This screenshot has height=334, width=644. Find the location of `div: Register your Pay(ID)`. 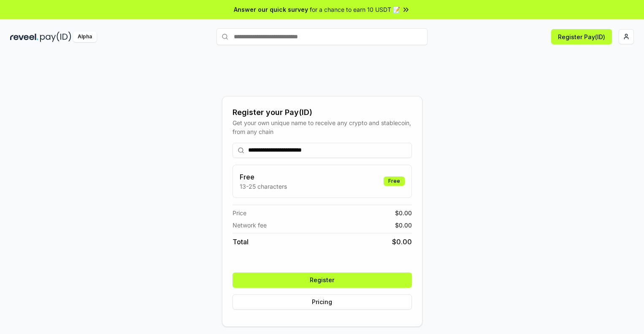

div: Register your Pay(ID) is located at coordinates (322, 113).